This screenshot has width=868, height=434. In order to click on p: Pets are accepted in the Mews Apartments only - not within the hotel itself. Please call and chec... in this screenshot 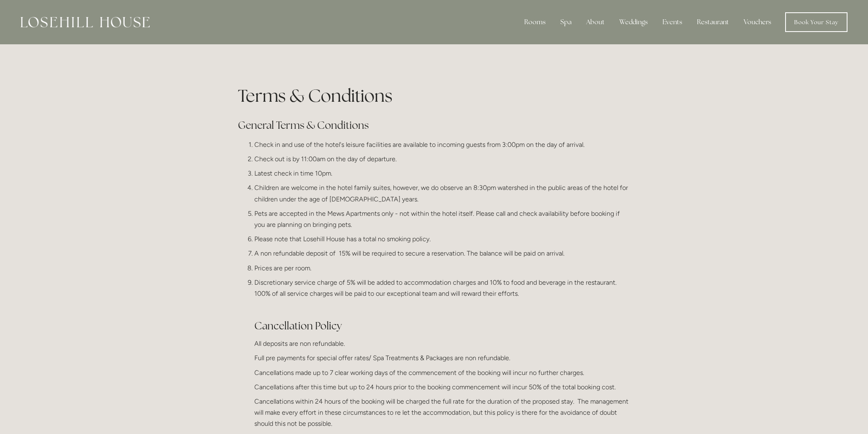, I will do `click(442, 219)`.